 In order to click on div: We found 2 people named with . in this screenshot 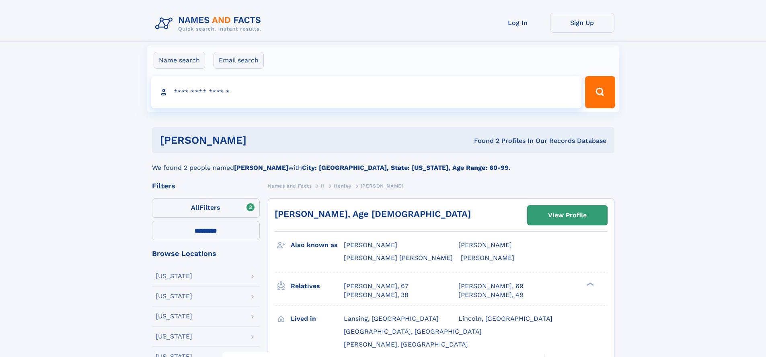, I will do `click(383, 163)`.